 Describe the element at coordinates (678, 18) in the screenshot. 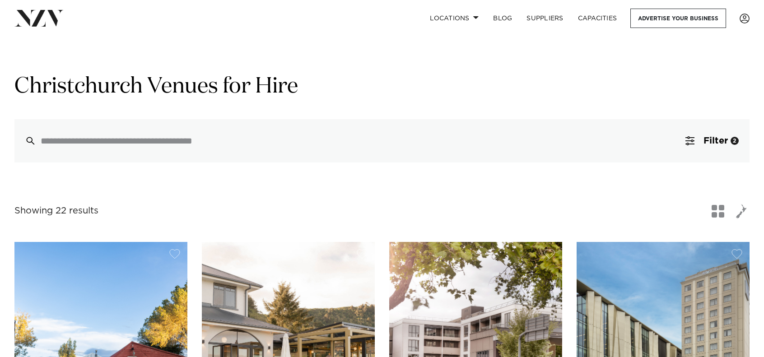

I see `a: Advertise your business` at that location.